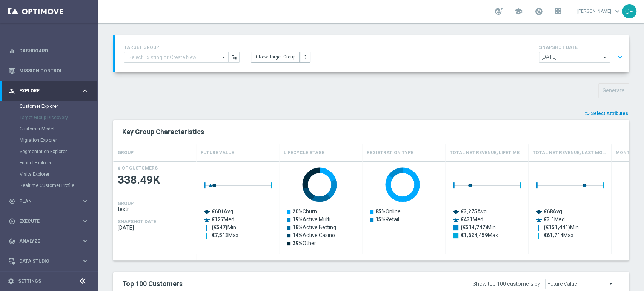 Image resolution: width=644 pixels, height=291 pixels. I want to click on tspan: 14%, so click(297, 235).